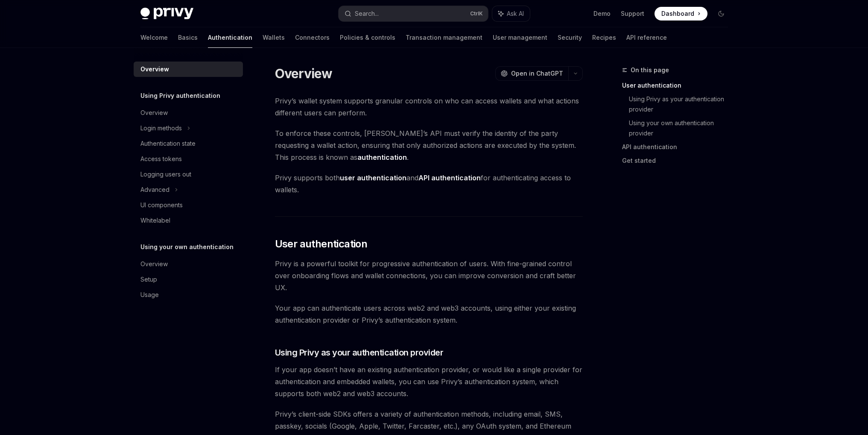 Image resolution: width=868 pixels, height=435 pixels. Describe the element at coordinates (189, 205) in the screenshot. I see `a: UI components` at that location.